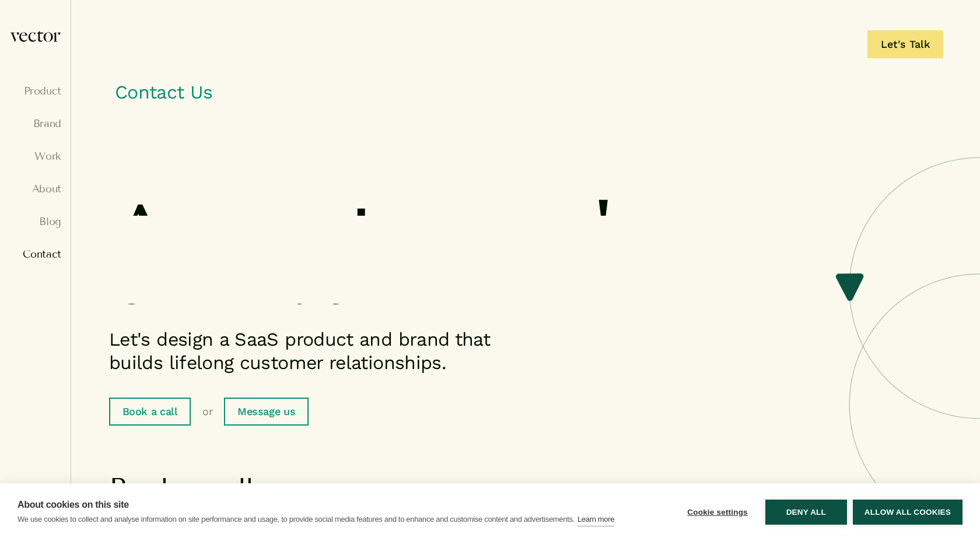 The image size is (980, 541). Describe the element at coordinates (35, 255) in the screenshot. I see `a: Contact` at that location.